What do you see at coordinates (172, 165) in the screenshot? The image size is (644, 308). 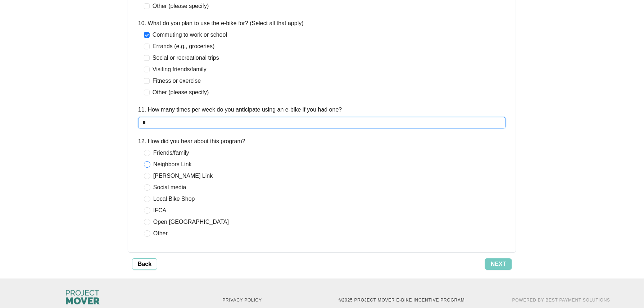 I see `span: Neighbors Link` at bounding box center [172, 165].